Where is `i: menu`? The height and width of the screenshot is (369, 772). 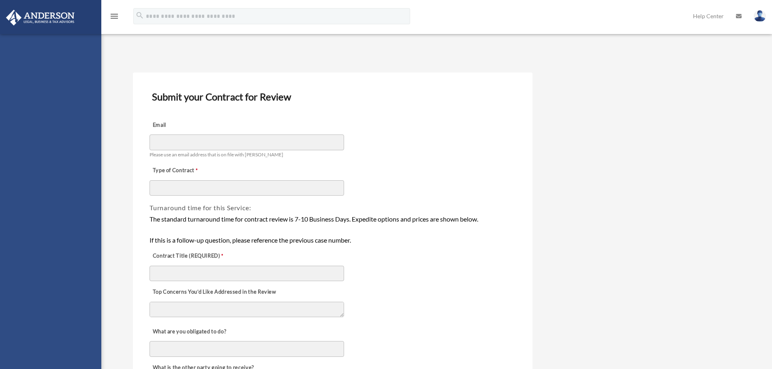 i: menu is located at coordinates (114, 16).